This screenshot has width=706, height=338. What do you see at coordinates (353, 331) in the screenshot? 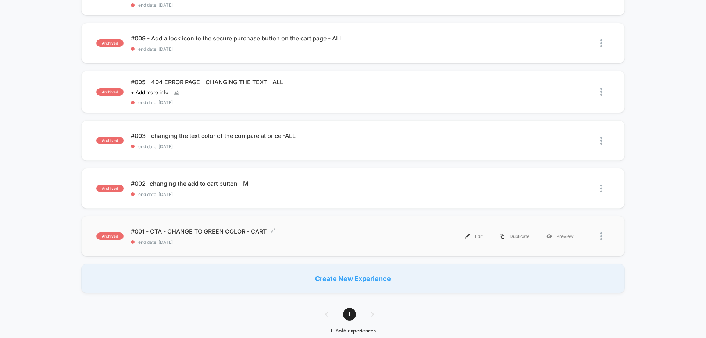
I see `div: 1 - 6 of 6 experiences` at bounding box center [353, 331].